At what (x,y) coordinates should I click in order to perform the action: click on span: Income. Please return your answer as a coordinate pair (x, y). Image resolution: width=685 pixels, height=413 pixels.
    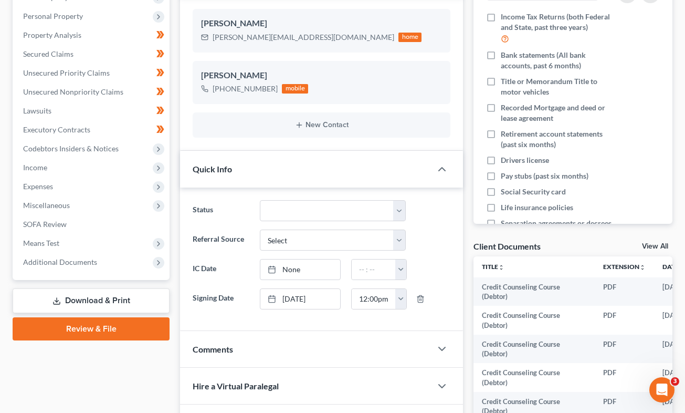
    Looking at the image, I should click on (35, 167).